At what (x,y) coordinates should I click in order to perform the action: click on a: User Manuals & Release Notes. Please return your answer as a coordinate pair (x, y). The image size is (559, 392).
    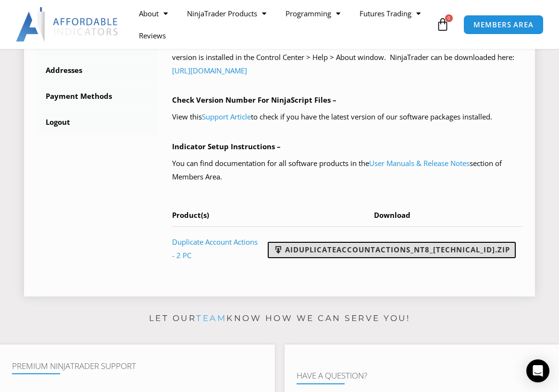
    Looking at the image, I should click on (419, 163).